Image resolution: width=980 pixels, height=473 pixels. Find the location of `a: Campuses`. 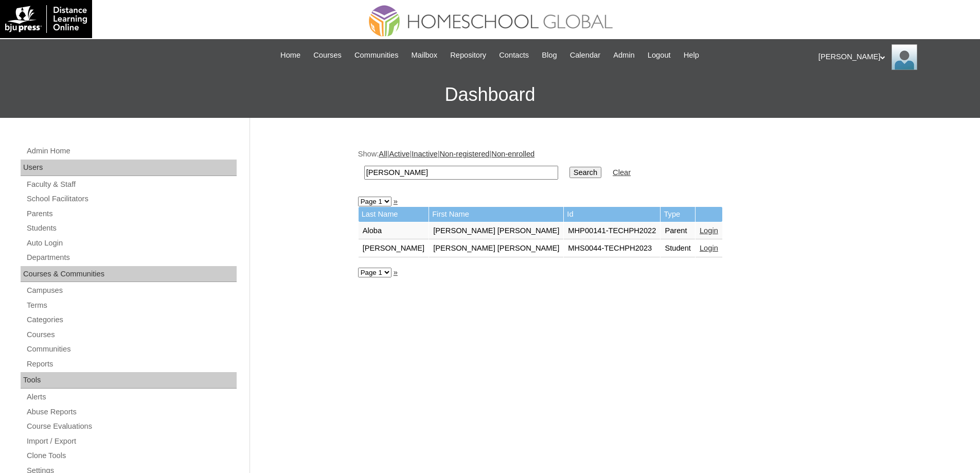

a: Campuses is located at coordinates (131, 291).